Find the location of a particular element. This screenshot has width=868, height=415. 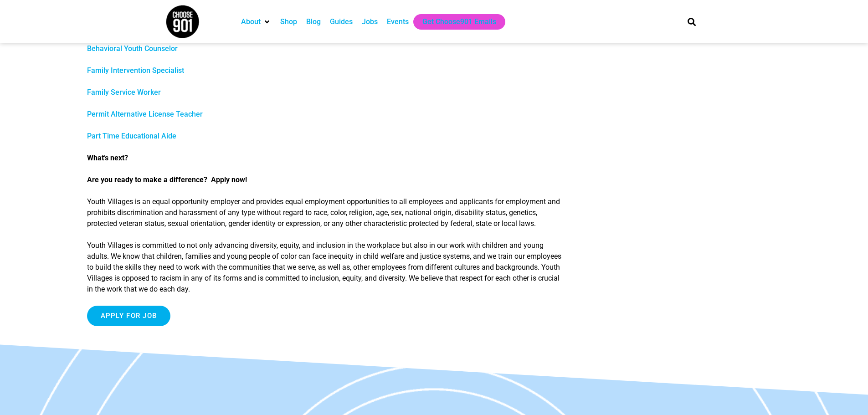

a: Events is located at coordinates (398, 22).